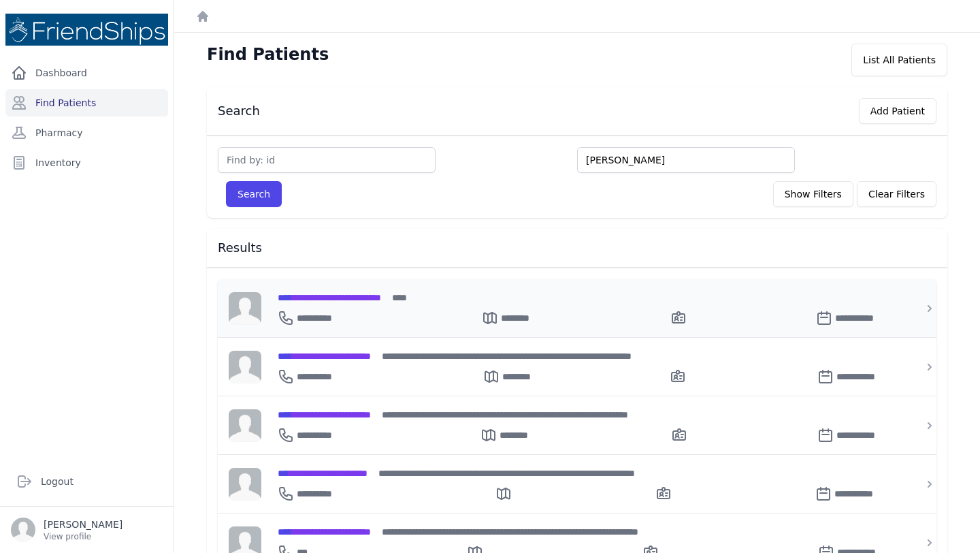  I want to click on button: Add Patient, so click(898, 111).